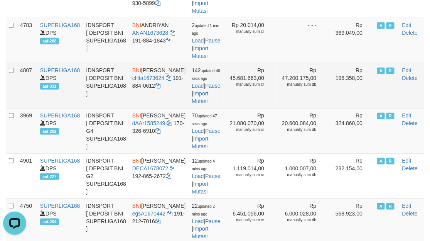 The image size is (430, 241). Describe the element at coordinates (106, 130) in the screenshot. I see `td: IDNSPORT [ DEPOSIT BNI G4 SUPERLIGA168 ]` at that location.